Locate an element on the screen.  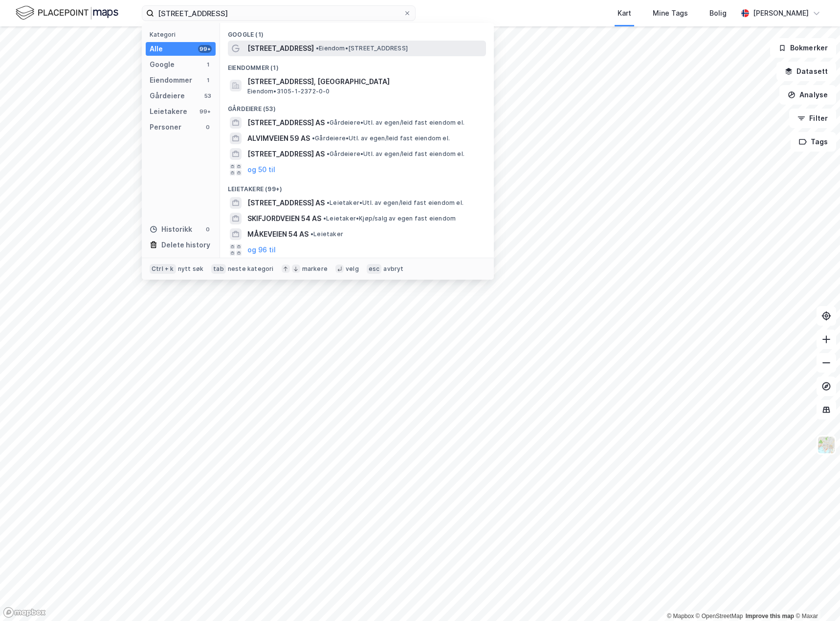
div: Leietakere (99+) is located at coordinates (357, 186).